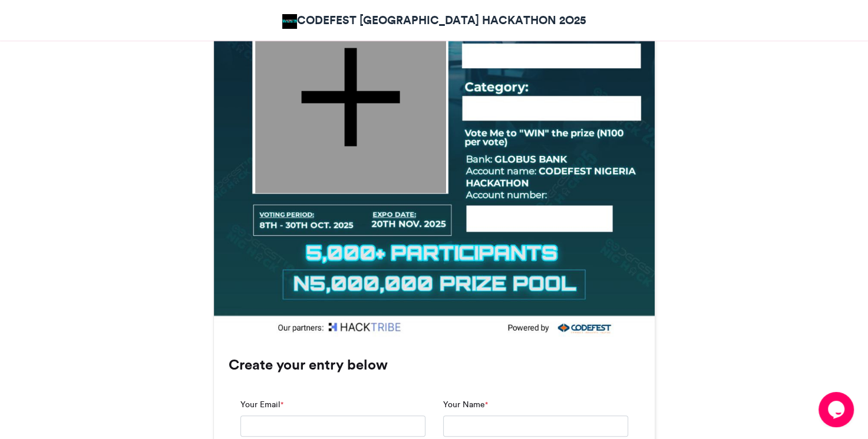 The image size is (868, 439). I want to click on h3: Create your entry below, so click(435, 365).